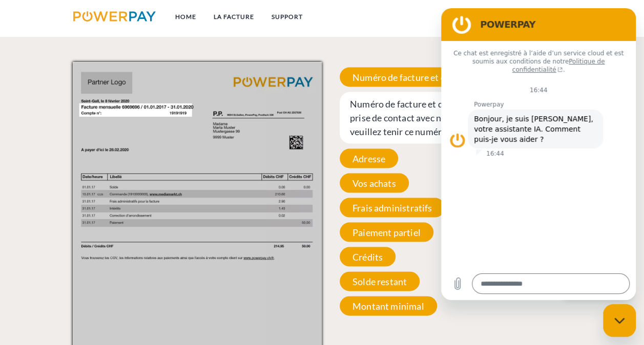 This screenshot has height=345, width=644. Describe the element at coordinates (234, 17) in the screenshot. I see `a: LA FACTURE` at that location.